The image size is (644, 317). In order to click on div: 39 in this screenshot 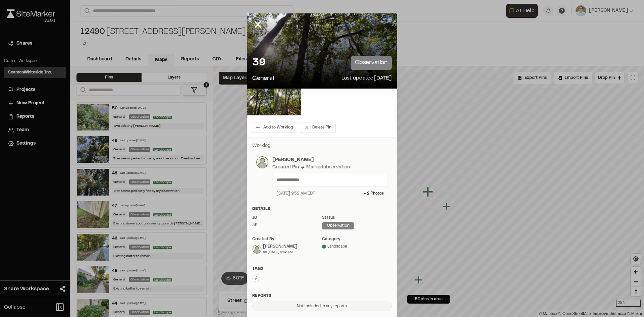, I will do `click(287, 225)`.